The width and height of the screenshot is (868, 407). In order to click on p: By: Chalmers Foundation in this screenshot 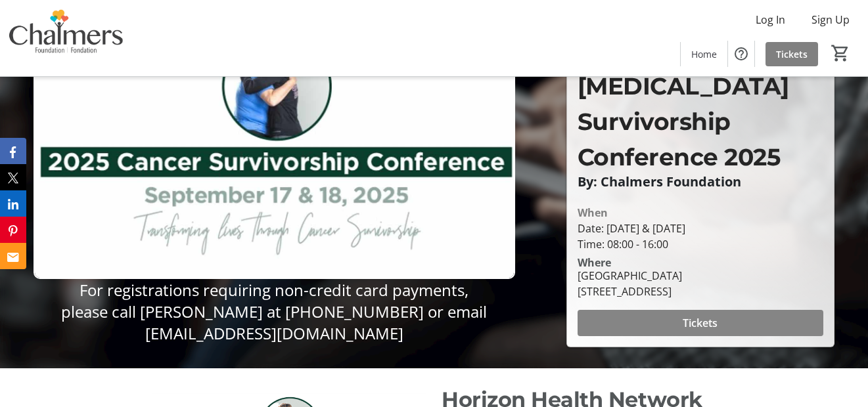, I will do `click(700, 182)`.